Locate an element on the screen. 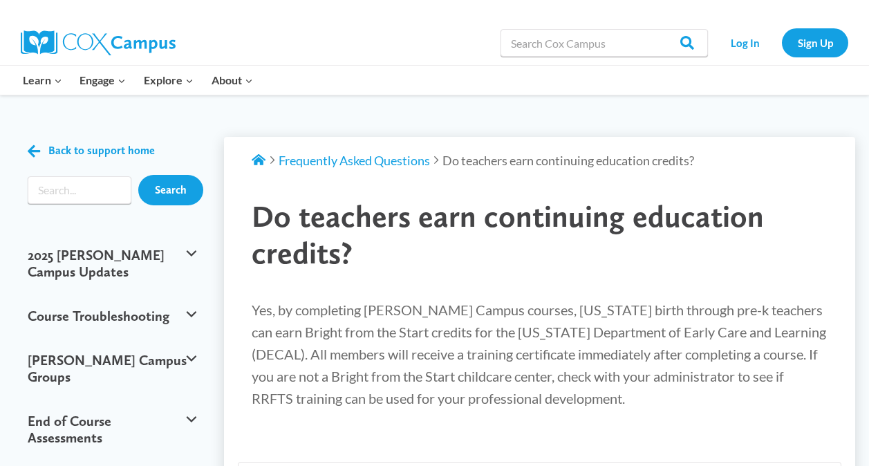 The width and height of the screenshot is (869, 466). nav: Primary Navigation is located at coordinates (138, 80).